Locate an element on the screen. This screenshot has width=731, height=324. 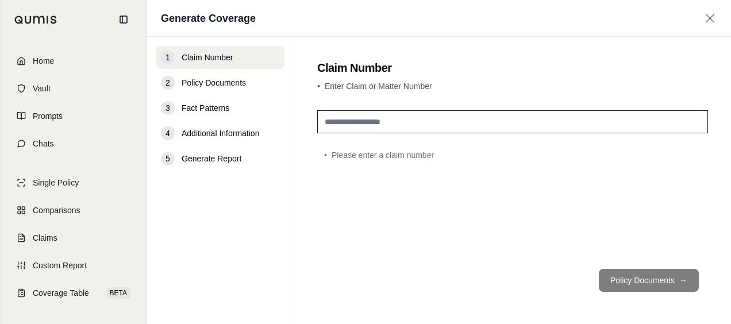
a: Vault is located at coordinates (74, 89).